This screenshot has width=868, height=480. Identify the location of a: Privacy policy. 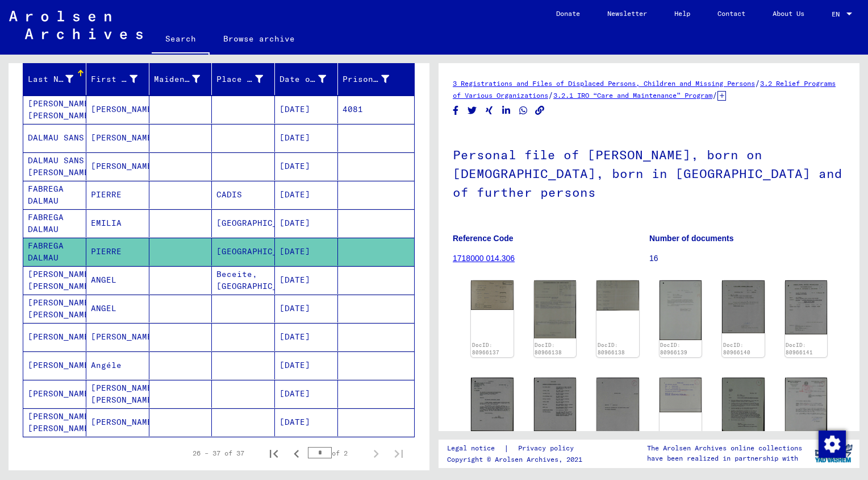
(548, 448).